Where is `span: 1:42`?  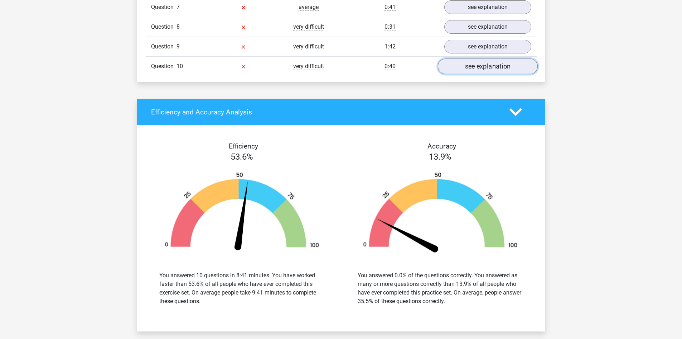
span: 1:42 is located at coordinates (390, 47).